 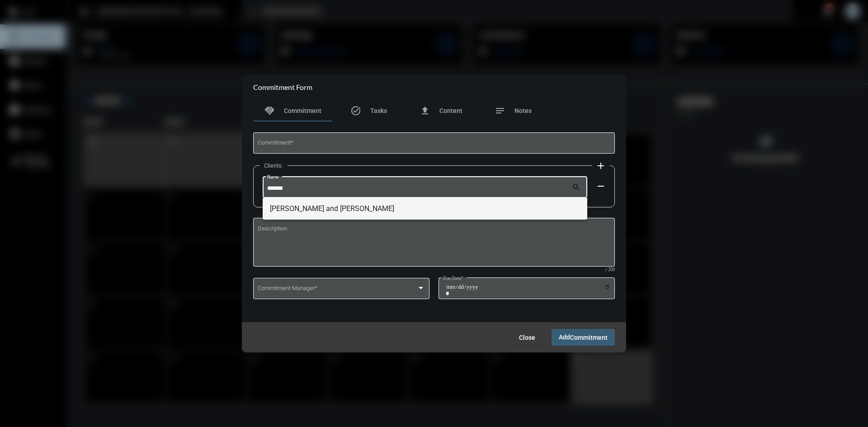 I want to click on mat-icon: search, so click(x=577, y=188).